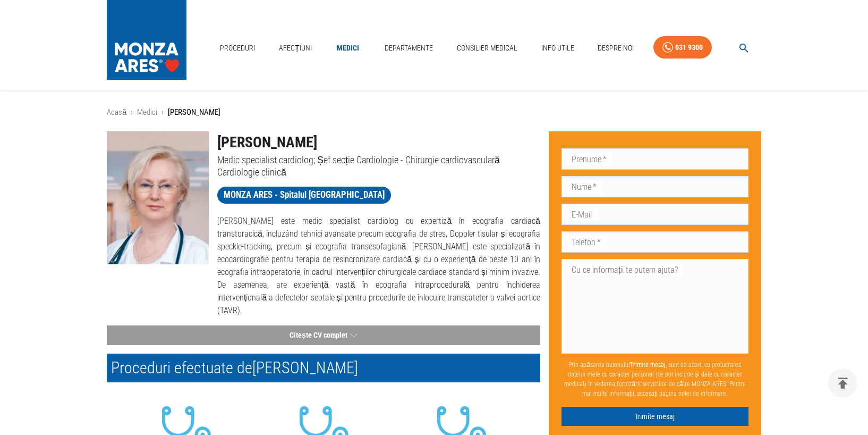  What do you see at coordinates (843, 383) in the screenshot?
I see `button: delete` at bounding box center [843, 383].